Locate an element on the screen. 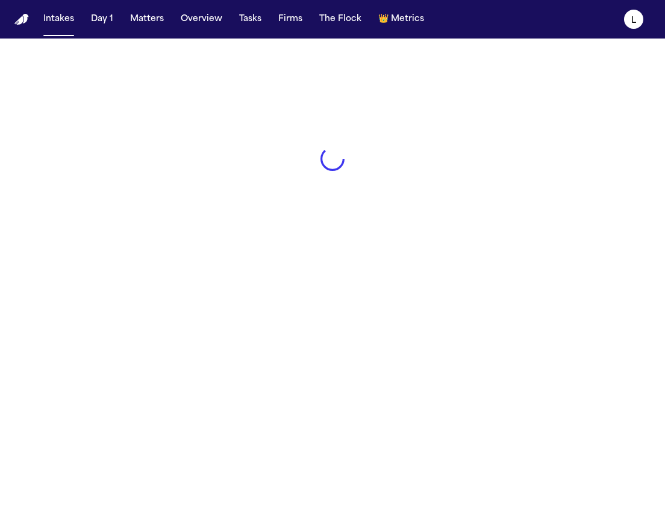 The width and height of the screenshot is (665, 523). a: Firms is located at coordinates (290, 19).